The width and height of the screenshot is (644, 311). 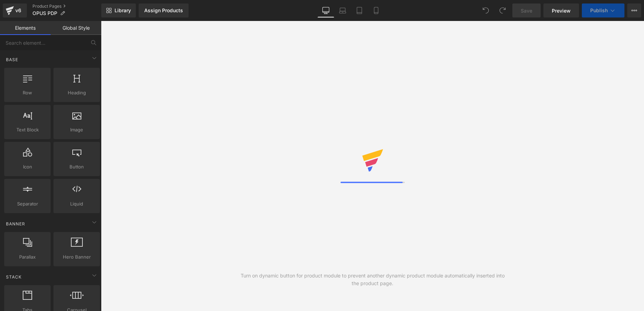 I want to click on span: Heading, so click(x=76, y=93).